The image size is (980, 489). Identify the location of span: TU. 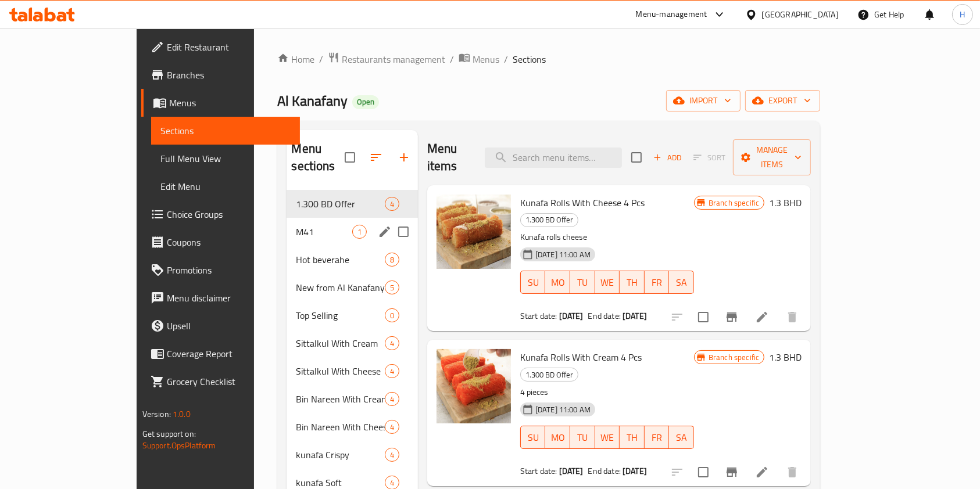
(583, 282).